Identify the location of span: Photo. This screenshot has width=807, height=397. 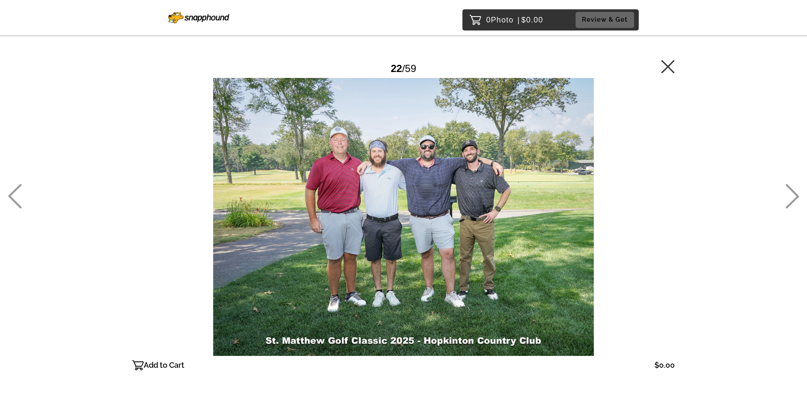
(502, 20).